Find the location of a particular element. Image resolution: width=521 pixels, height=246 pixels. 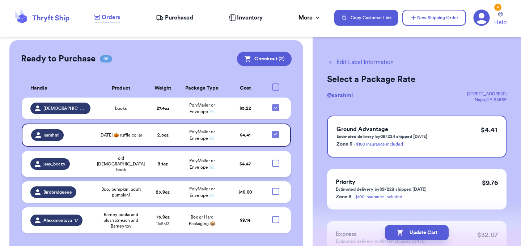

th: Product is located at coordinates (121, 88).